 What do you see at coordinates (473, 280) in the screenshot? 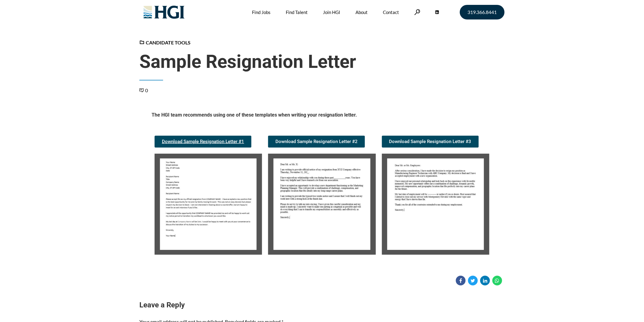
I see `a: Share on Twitter` at bounding box center [473, 280].